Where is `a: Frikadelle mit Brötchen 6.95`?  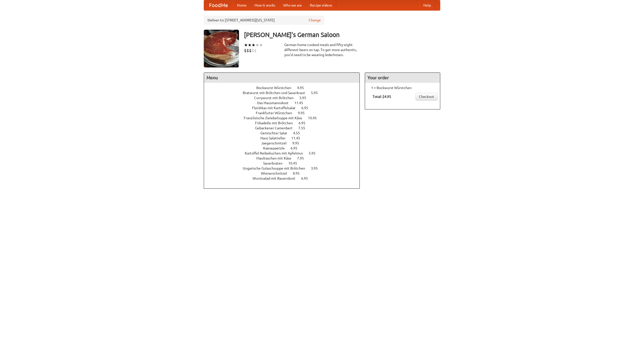 a: Frikadelle mit Brötchen 6.95 is located at coordinates (285, 123).